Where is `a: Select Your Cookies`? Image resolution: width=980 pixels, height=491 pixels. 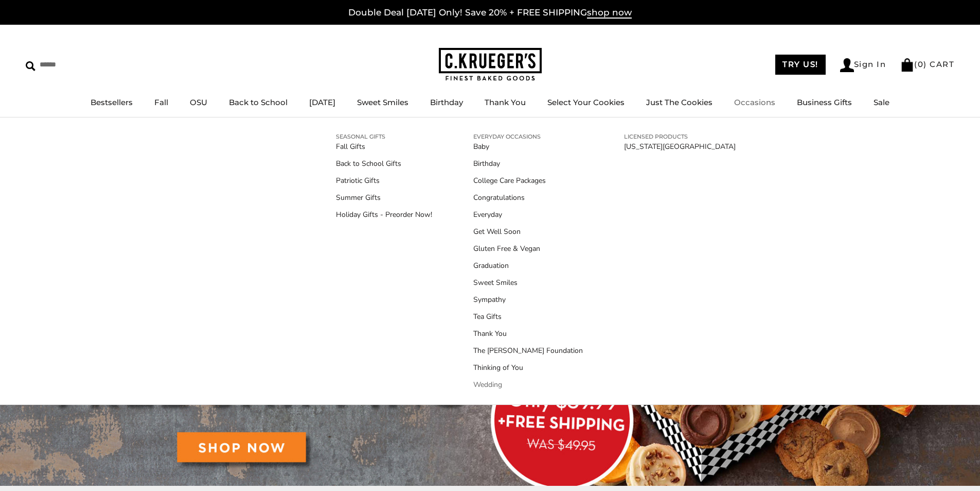 a: Select Your Cookies is located at coordinates (586, 102).